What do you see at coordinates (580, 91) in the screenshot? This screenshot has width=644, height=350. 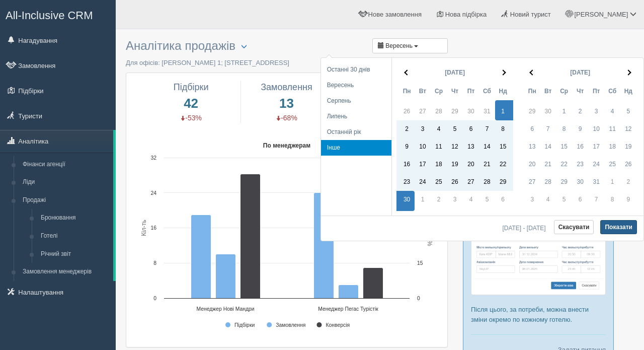 I see `th: Чт` at bounding box center [580, 91].